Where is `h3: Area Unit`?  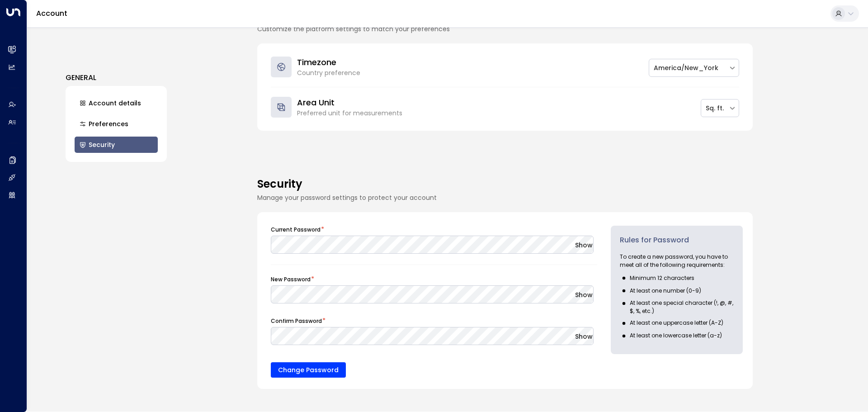
h3: Area Unit is located at coordinates (349, 103).